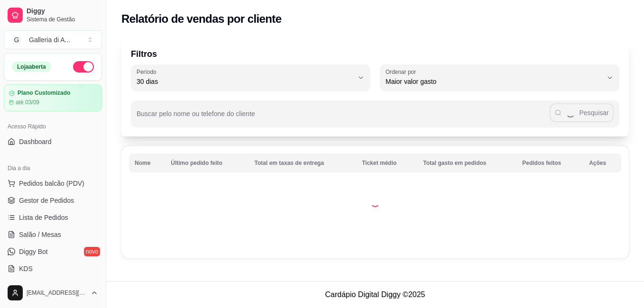 The width and height of the screenshot is (644, 308). What do you see at coordinates (343, 118) in the screenshot?
I see `input: Buscar pelo nome ou telefone do cliente` at bounding box center [343, 118].